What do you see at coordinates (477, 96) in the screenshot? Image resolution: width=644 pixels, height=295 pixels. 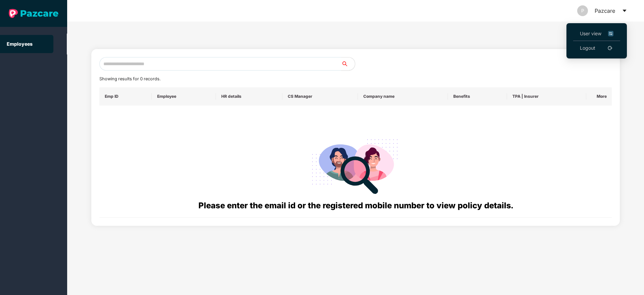 I see `th: Benefits` at bounding box center [477, 96].